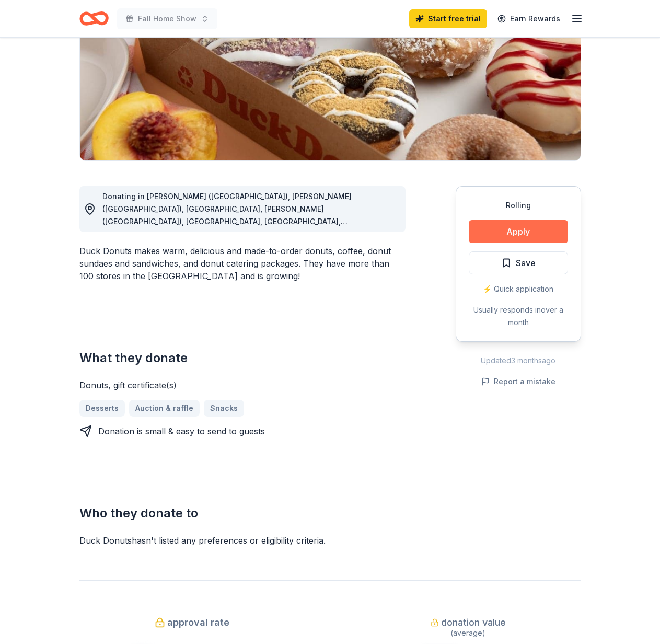 The width and height of the screenshot is (660, 644). Describe the element at coordinates (518, 232) in the screenshot. I see `button: Apply` at that location.